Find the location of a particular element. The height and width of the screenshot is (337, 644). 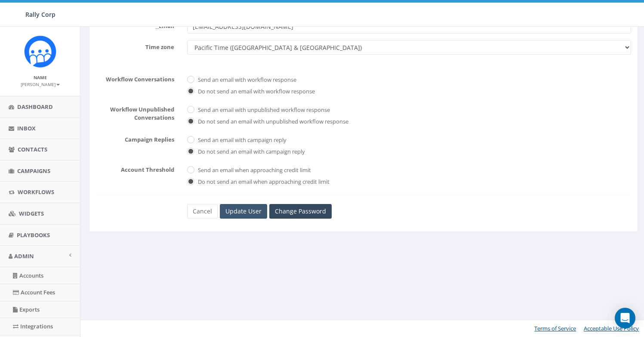

label: Workflow Unpublished Conversations is located at coordinates (135, 112).